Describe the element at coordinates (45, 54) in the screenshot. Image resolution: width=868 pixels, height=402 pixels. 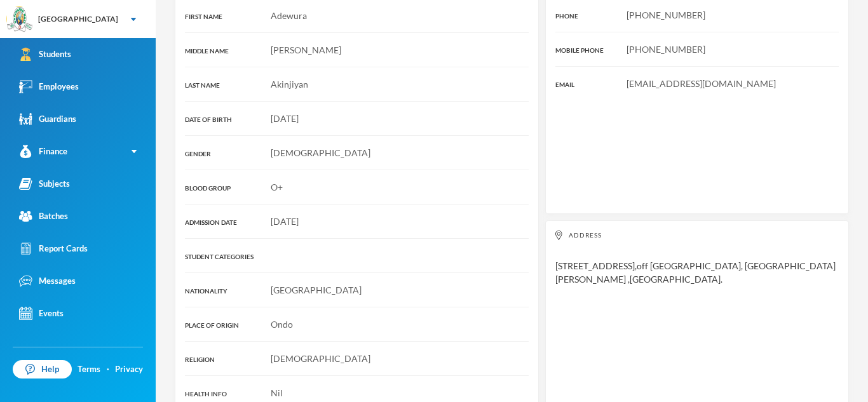
I see `div: Students` at that location.